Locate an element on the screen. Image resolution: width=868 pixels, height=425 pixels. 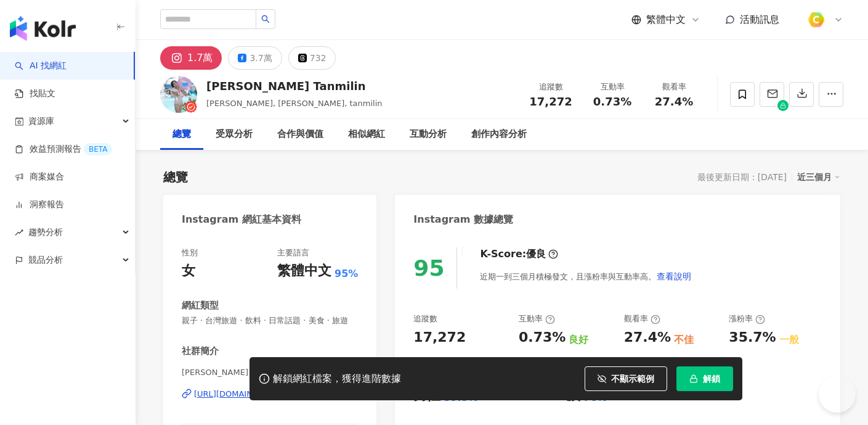
div: 0.73% is located at coordinates (543, 338).